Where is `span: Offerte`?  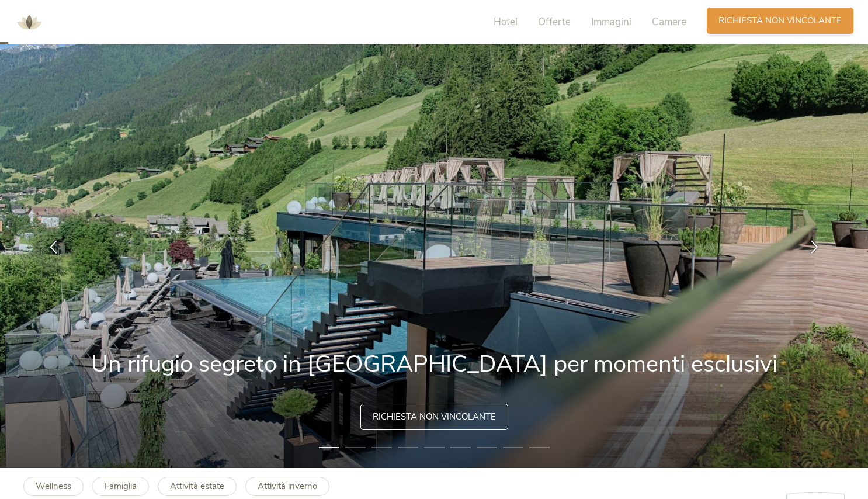 span: Offerte is located at coordinates (554, 22).